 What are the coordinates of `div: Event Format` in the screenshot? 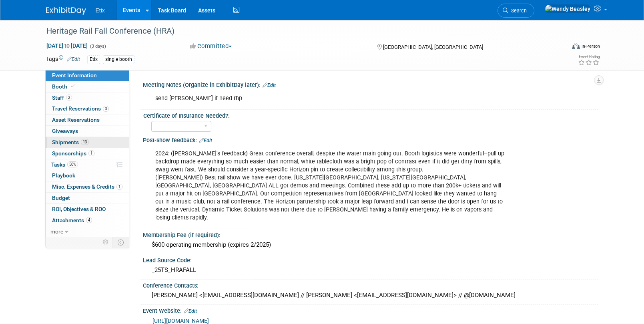 It's located at (559, 48).